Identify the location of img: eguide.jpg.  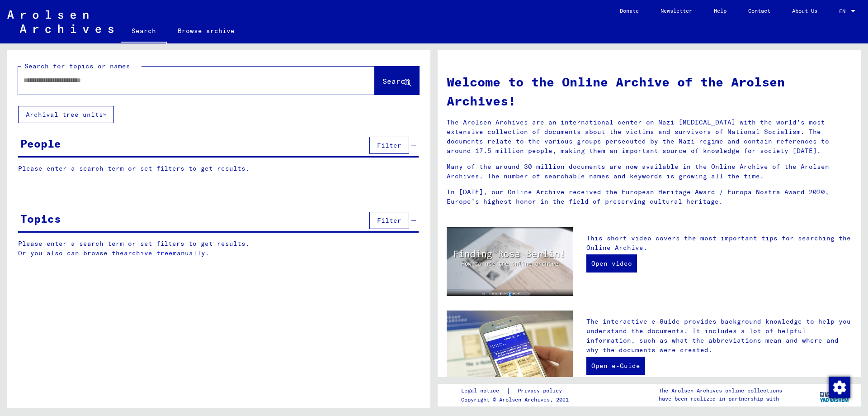
(510, 353).